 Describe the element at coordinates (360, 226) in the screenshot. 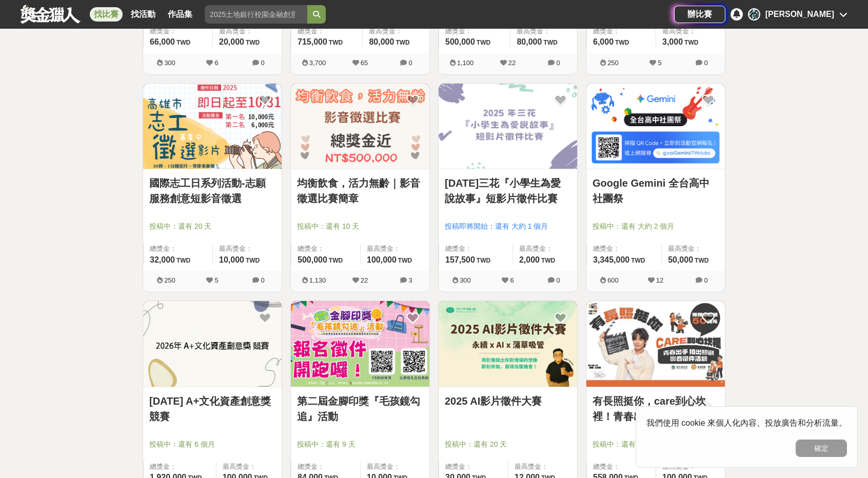

I see `span: 投稿中：還有 10 天` at that location.